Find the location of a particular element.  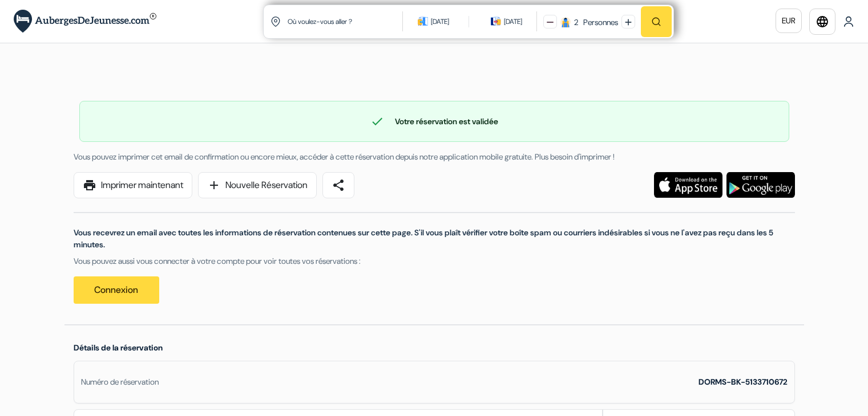

a: language is located at coordinates (822, 22).